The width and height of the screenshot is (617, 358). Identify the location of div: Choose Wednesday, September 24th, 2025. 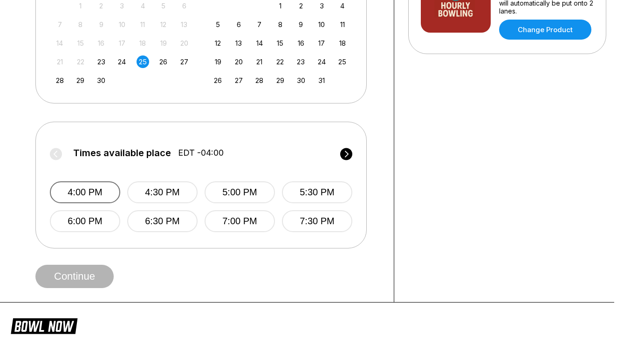
(122, 62).